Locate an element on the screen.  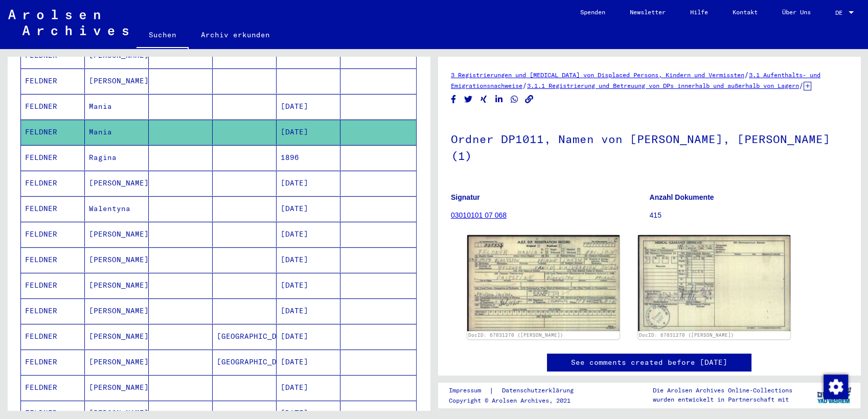
button: Share on Twitter is located at coordinates (468, 99).